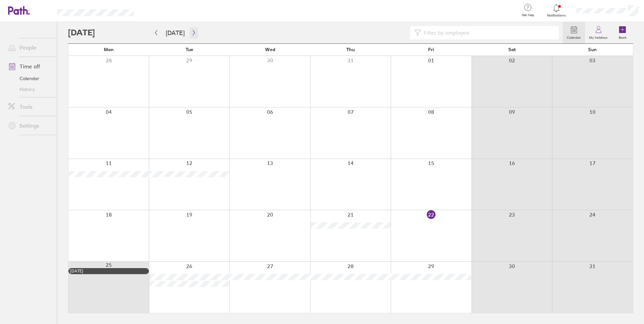 This screenshot has height=324, width=644. What do you see at coordinates (109, 50) in the screenshot?
I see `span: Mon` at bounding box center [109, 50].